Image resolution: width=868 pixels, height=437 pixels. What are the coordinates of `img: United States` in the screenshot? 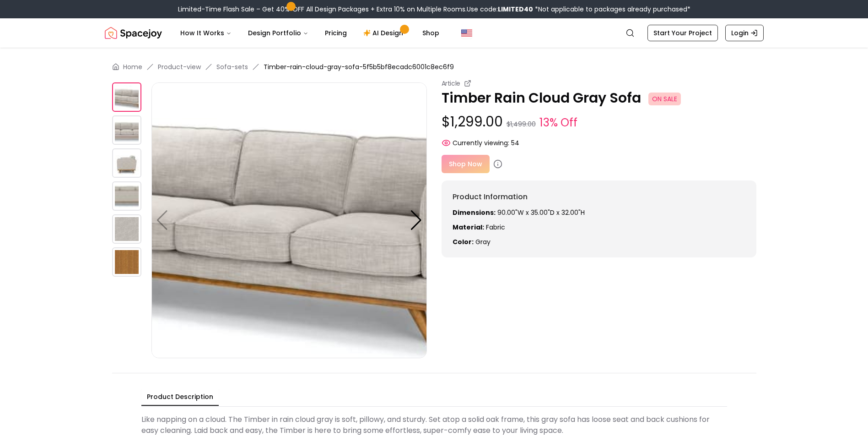 It's located at (467, 33).